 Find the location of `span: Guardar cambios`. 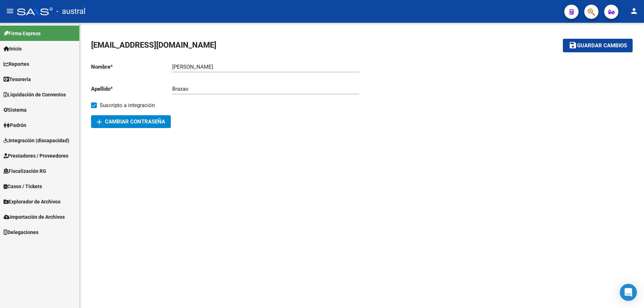

span: Guardar cambios is located at coordinates (602, 46).